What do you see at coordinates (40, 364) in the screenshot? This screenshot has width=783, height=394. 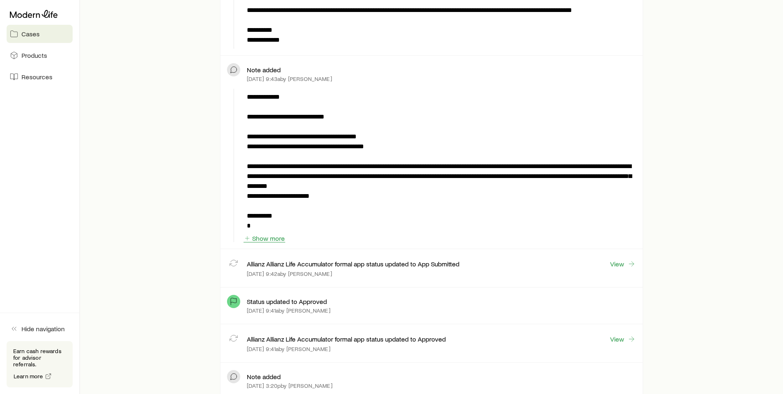 I see `div: Earn cash rewards for advisor referrals.Learn more` at bounding box center [40, 364].